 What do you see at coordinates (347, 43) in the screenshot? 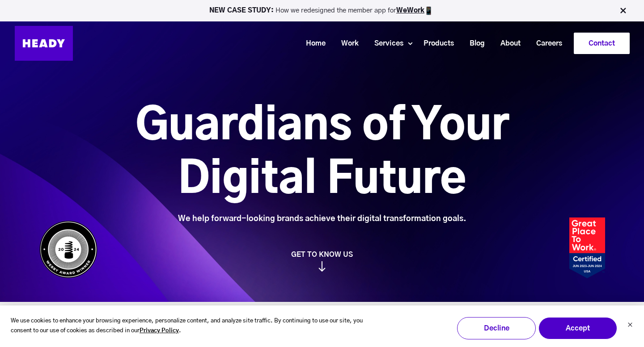
I see `a: Work` at bounding box center [347, 43].